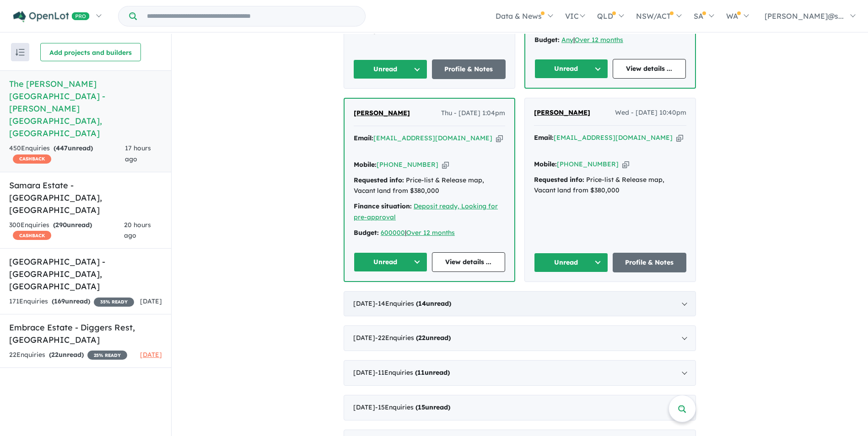 Image resolution: width=868 pixels, height=436 pixels. Describe the element at coordinates (68, 355) in the screenshot. I see `div: 22 Enquir ies` at that location.